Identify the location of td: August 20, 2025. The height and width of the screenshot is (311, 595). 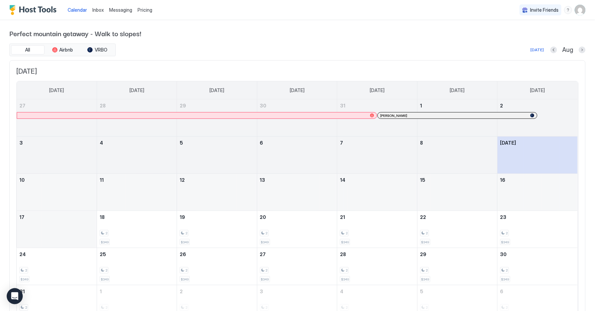
(297, 229).